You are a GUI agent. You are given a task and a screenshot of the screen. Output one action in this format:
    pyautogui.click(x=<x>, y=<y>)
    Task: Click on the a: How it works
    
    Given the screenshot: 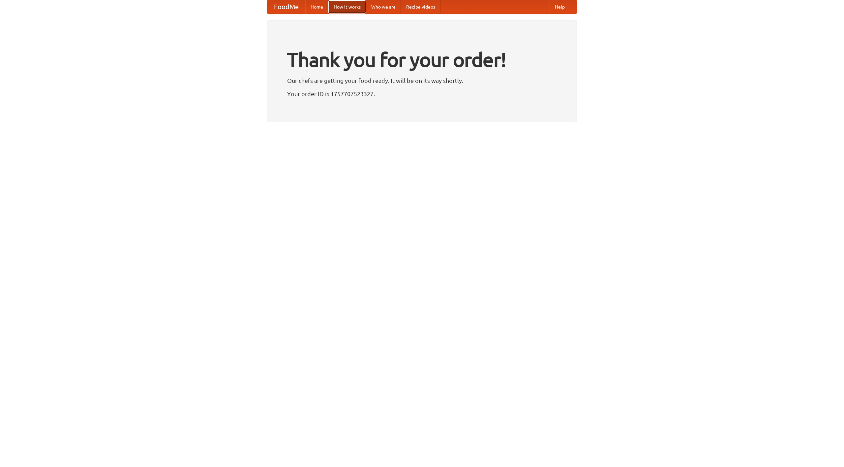 What is the action you would take?
    pyautogui.click(x=347, y=7)
    